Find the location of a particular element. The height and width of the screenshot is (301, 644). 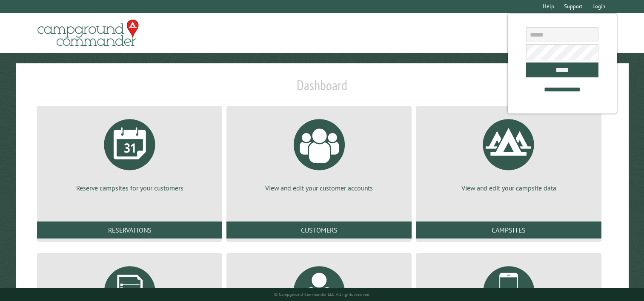

a: Customers is located at coordinates (319, 230).